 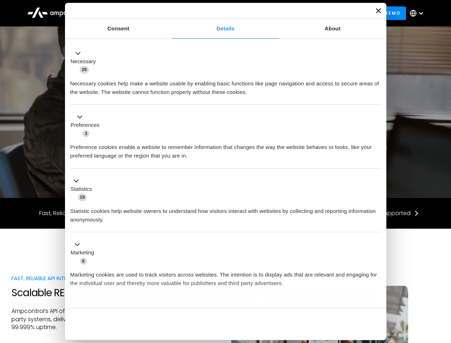 What do you see at coordinates (84, 70) in the screenshot?
I see `span: 29` at bounding box center [84, 70].